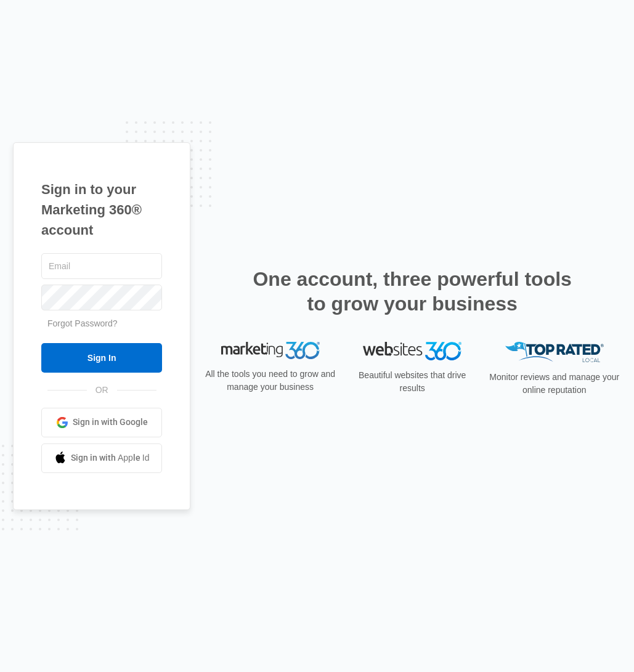 The height and width of the screenshot is (672, 634). What do you see at coordinates (102, 209) in the screenshot?
I see `h1: Sign in to your Marketing 360® account` at bounding box center [102, 209].